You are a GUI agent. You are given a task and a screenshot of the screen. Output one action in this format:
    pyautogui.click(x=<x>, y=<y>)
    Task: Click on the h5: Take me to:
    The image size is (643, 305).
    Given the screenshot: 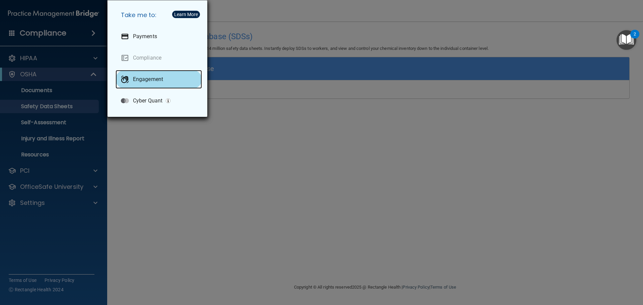 What is the action you would take?
    pyautogui.click(x=159, y=15)
    